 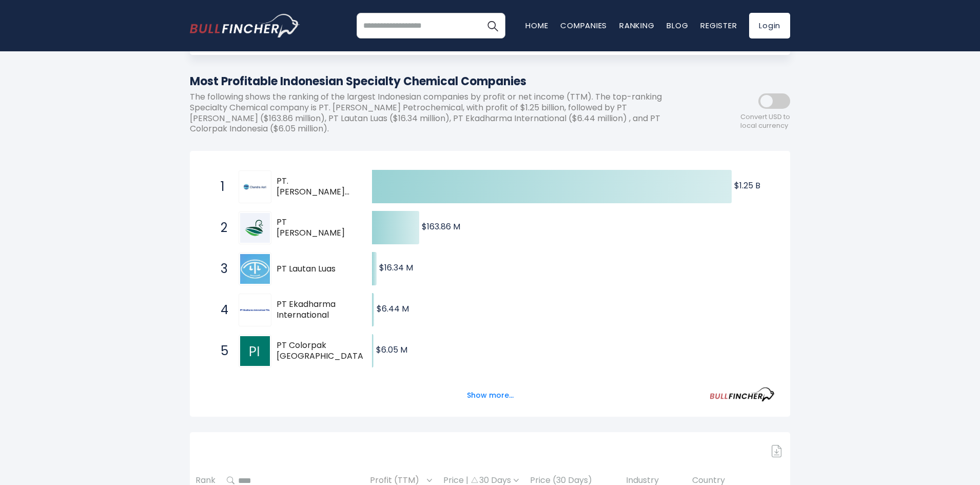 I want to click on img: PT. Chandra Asri Petrochemical, so click(x=255, y=187).